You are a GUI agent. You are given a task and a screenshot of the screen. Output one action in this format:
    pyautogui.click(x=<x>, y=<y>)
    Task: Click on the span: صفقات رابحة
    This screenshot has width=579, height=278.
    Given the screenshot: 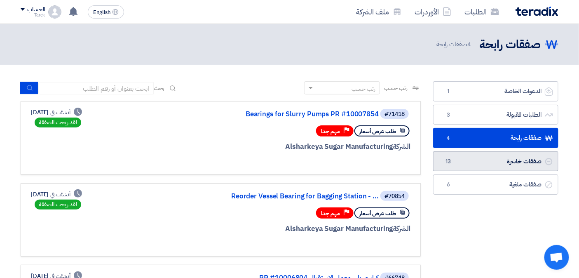 What is the action you would take?
    pyautogui.click(x=454, y=44)
    